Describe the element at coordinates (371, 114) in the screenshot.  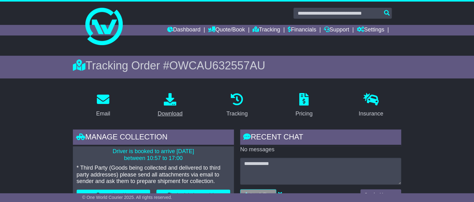
I see `div: Insurance` at that location.